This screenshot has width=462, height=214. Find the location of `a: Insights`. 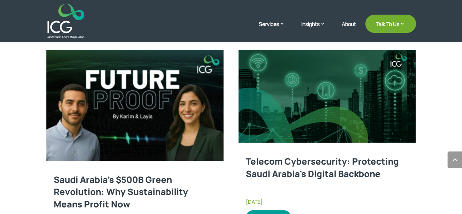

a: Insights is located at coordinates (317, 29).